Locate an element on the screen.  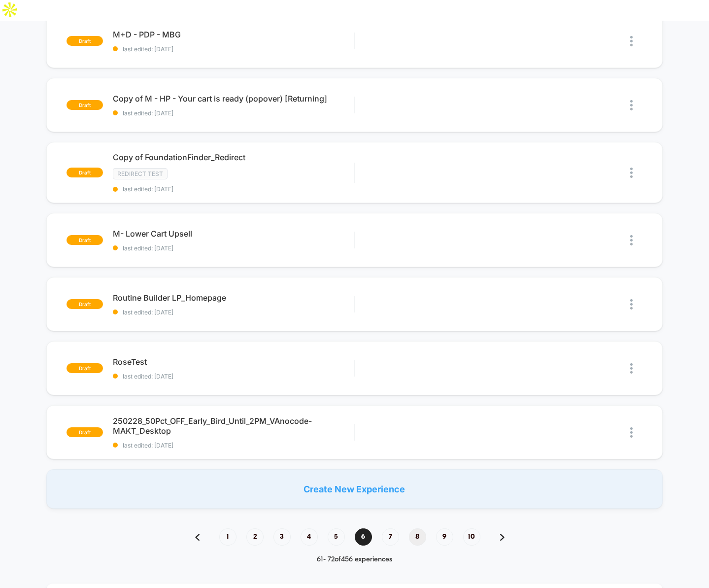
span: M- Lower Cart Upsell is located at coordinates (233, 233).